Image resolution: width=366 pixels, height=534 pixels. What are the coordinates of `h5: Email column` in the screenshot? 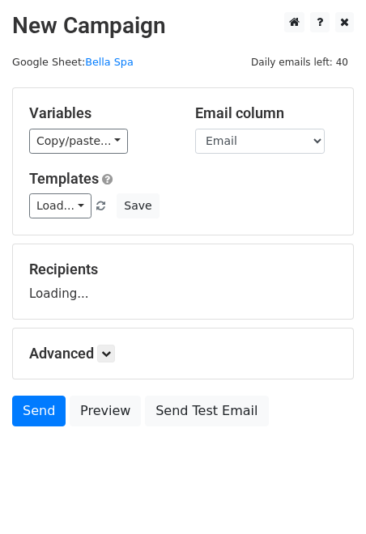 It's located at (266, 113).